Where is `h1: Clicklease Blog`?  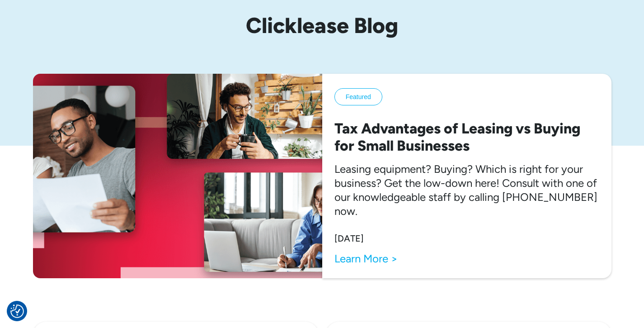 h1: Clicklease Blog is located at coordinates (322, 25).